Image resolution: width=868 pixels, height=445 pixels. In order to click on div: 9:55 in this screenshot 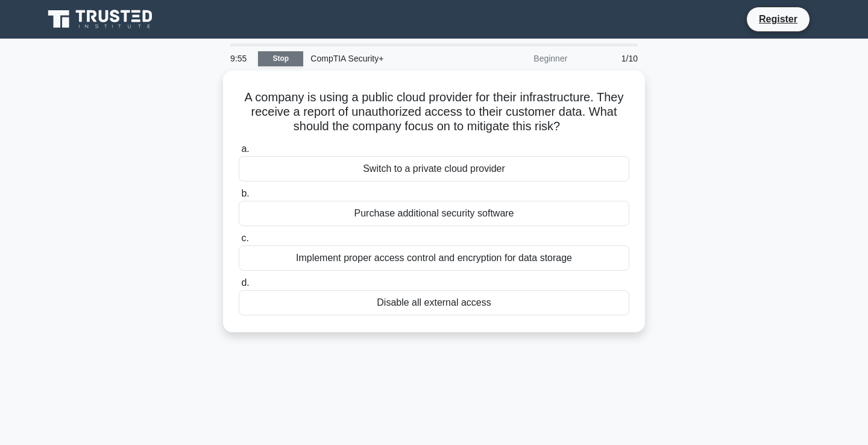, I will do `click(240, 58)`.